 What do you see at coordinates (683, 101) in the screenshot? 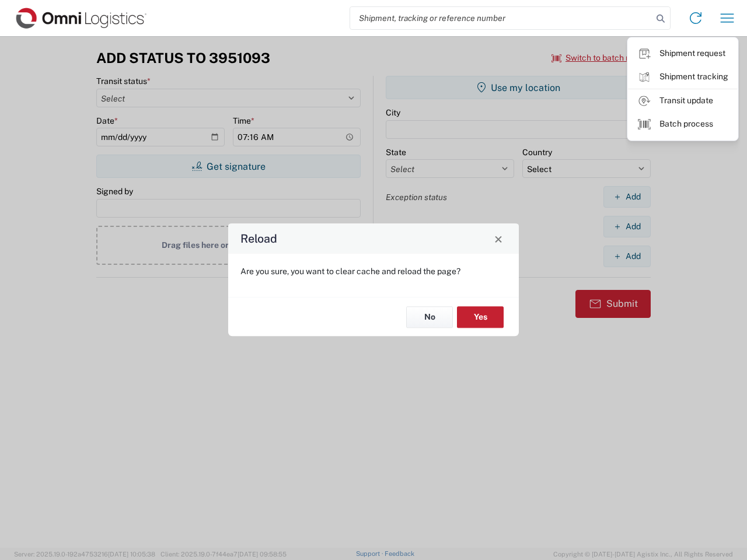
I see `a: Transit update` at bounding box center [683, 101].